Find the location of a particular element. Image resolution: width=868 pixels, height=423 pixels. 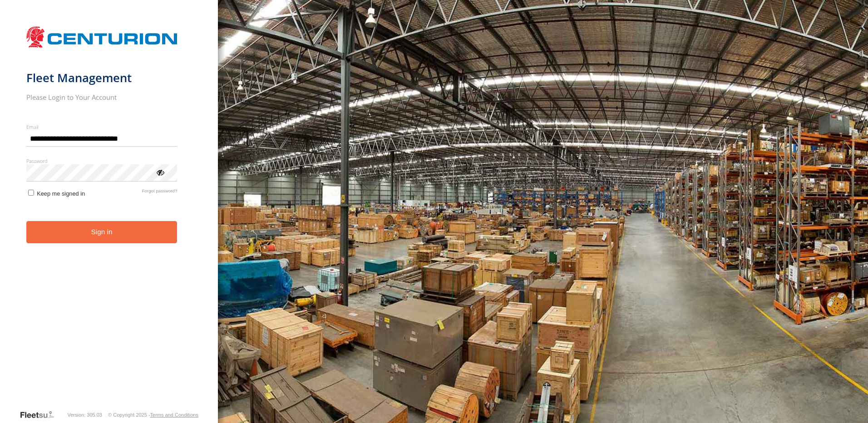

div: © Copyright 2025 - is located at coordinates (153, 415).